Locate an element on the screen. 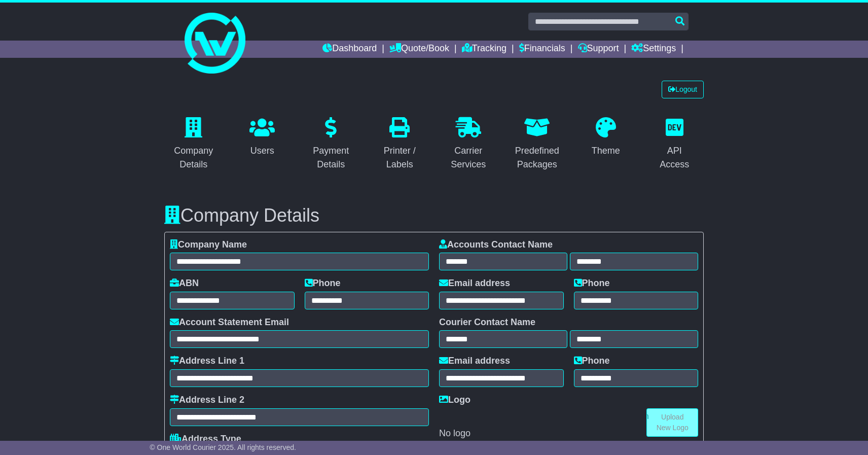 The image size is (868, 455). label: Address Line 2 is located at coordinates (207, 400).